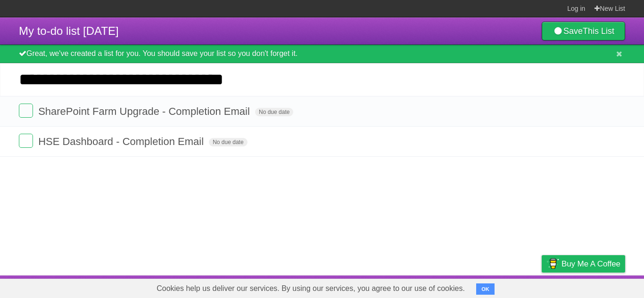 The height and width of the screenshot is (298, 644). I want to click on a: Privacy, so click(542, 287).